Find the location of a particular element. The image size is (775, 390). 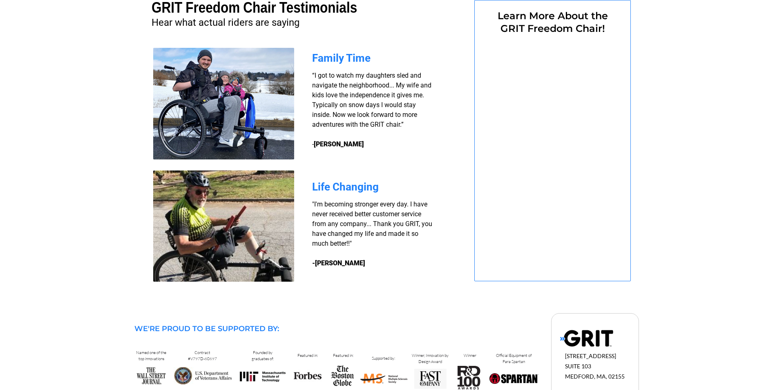

span: WE'RE PROUD TO BE SUPPORTED BY: is located at coordinates (207, 328).